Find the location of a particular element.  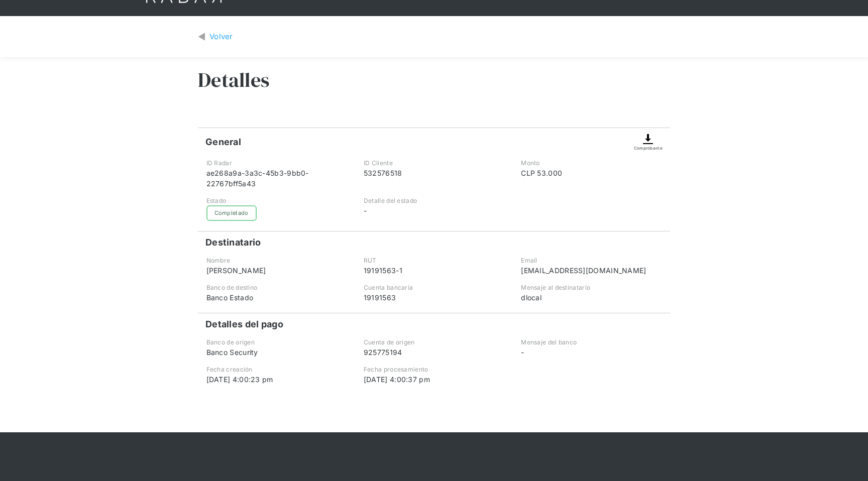

div: ID Radar is located at coordinates (276, 163).